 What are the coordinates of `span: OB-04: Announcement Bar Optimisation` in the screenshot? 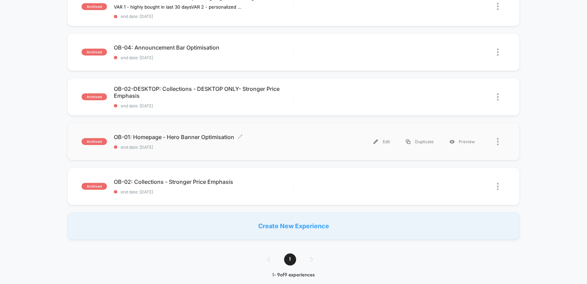 It's located at (203, 47).